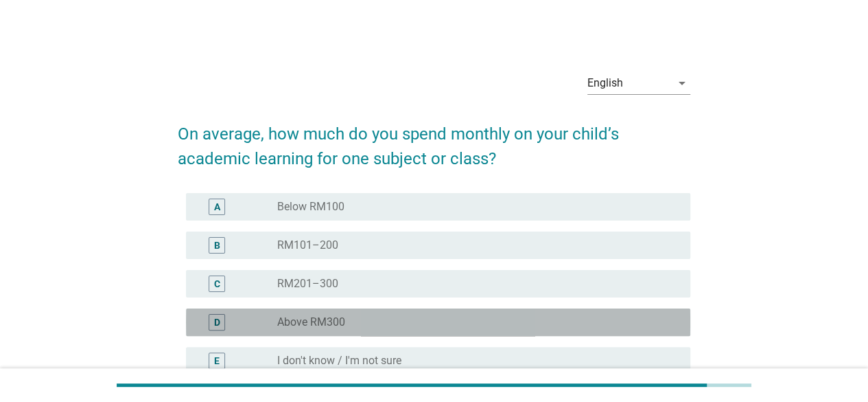 Image resolution: width=868 pixels, height=402 pixels. I want to click on div: E, so click(217, 359).